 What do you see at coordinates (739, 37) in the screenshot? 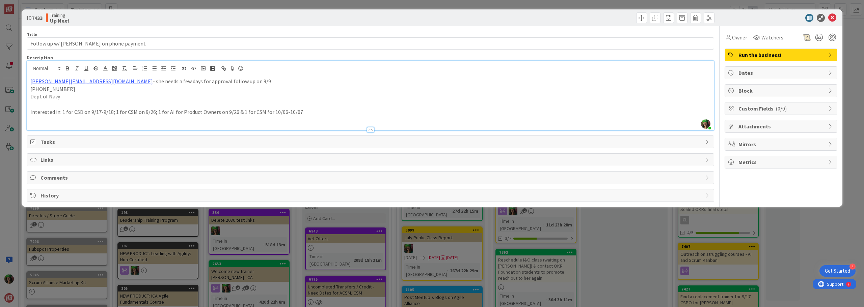
I see `span: Owner` at bounding box center [739, 37].